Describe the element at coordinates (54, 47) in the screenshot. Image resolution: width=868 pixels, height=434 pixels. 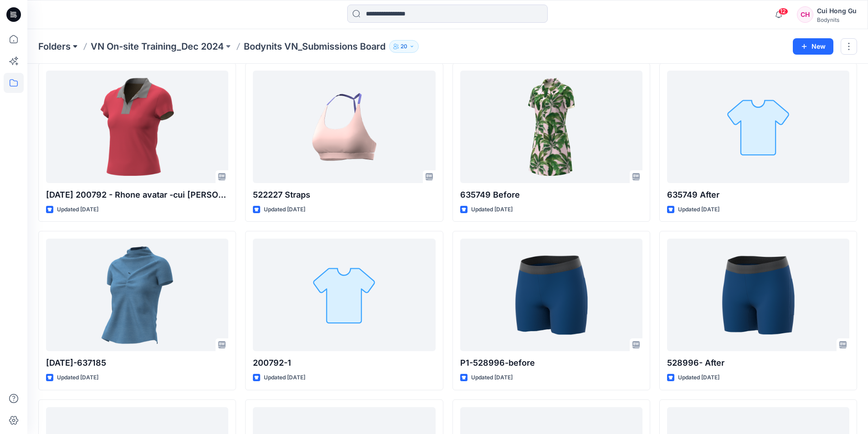
I see `p: Folders` at that location.